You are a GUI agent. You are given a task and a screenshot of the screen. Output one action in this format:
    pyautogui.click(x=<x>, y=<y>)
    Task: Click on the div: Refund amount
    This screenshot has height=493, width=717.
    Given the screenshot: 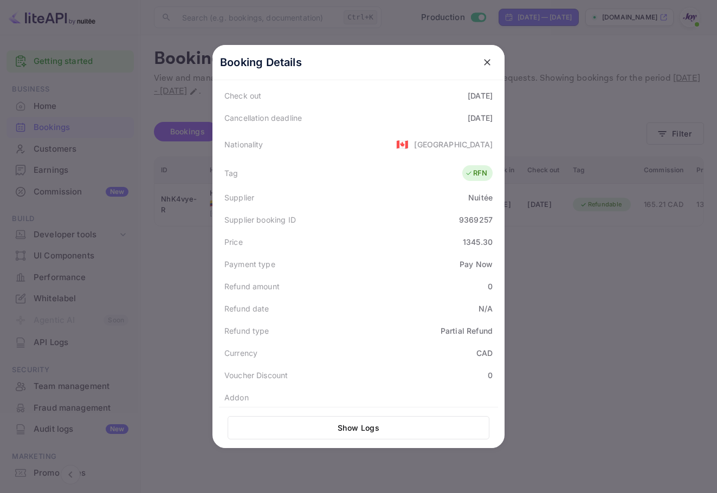 What is the action you would take?
    pyautogui.click(x=252, y=286)
    